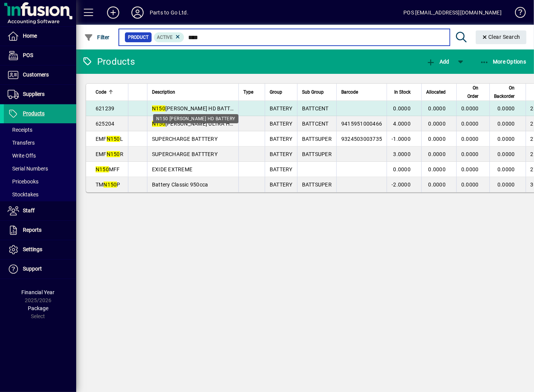 Image resolution: width=534 pixels, height=392 pixels. Describe the element at coordinates (404, 92) in the screenshot. I see `div: In Stock` at that location.